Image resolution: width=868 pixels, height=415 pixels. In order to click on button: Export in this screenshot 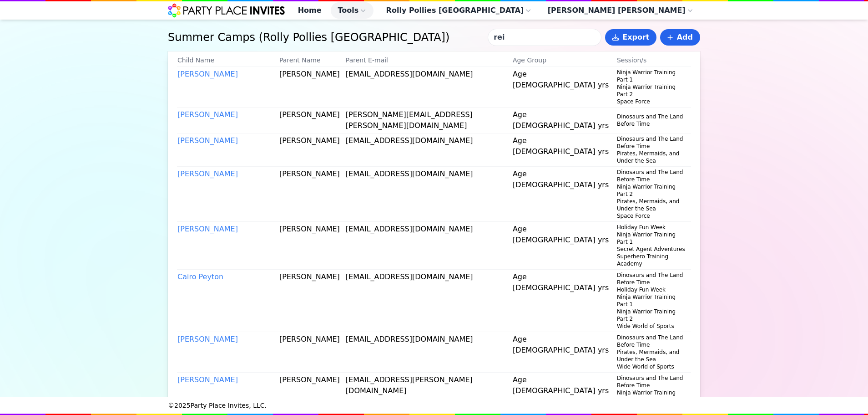, I will do `click(631, 37)`.